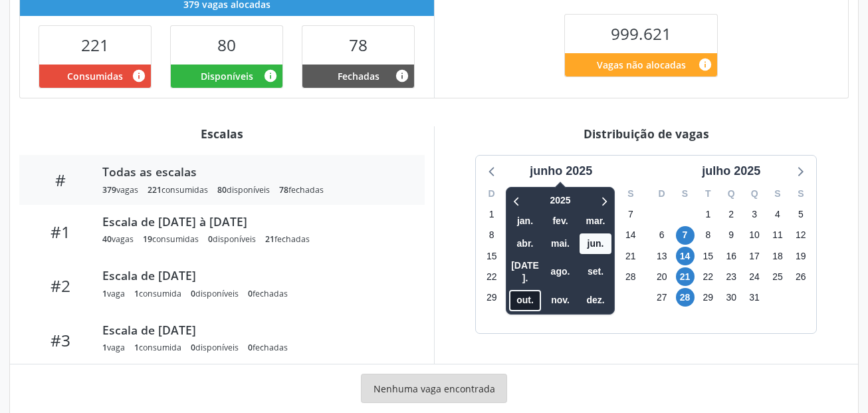  What do you see at coordinates (708, 256) in the screenshot?
I see `span: terça-feira, 15 de julho de 2025` at bounding box center [708, 256].